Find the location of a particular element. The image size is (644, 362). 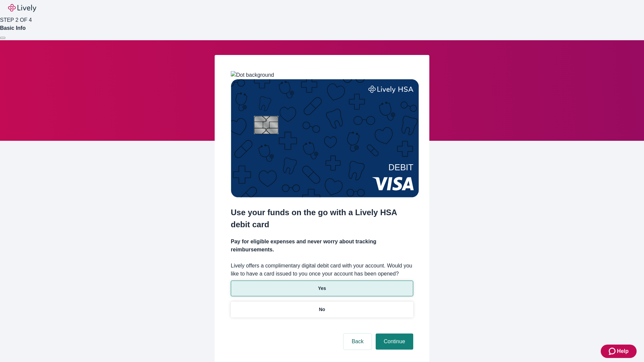

p: Yes is located at coordinates (322, 288).